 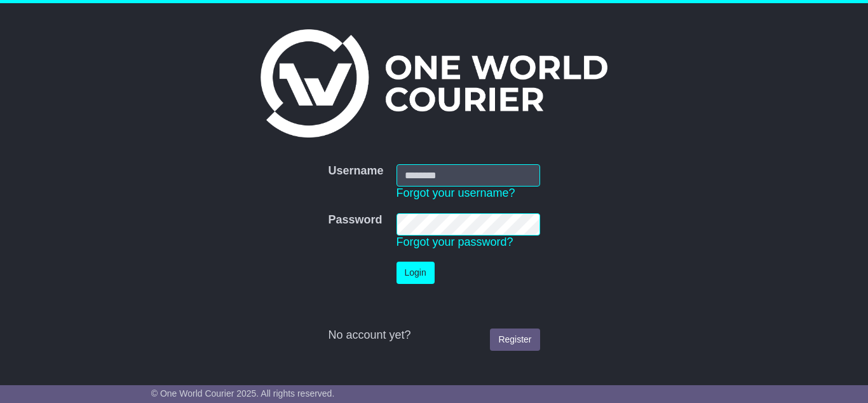 I want to click on span: © One World Courier 2025. All rights reserved., so click(x=243, y=393).